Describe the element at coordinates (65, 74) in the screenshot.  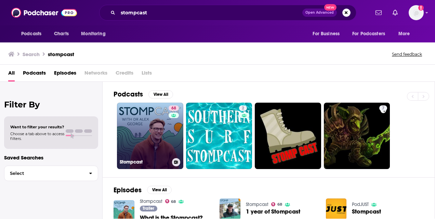
I see `a: Episodes` at that location.